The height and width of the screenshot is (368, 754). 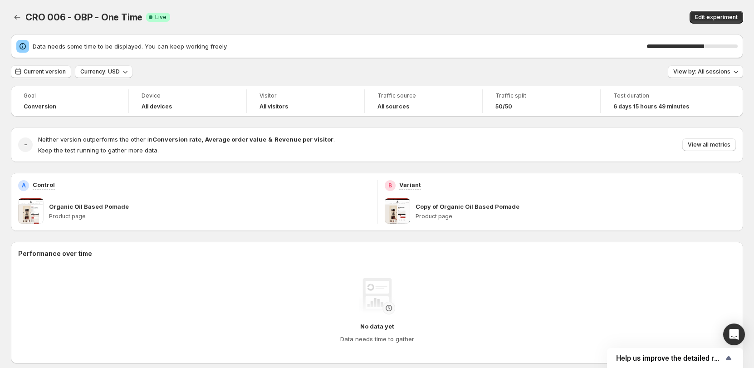 I want to click on span: CRO 006 - OBP - One Time, so click(x=84, y=17).